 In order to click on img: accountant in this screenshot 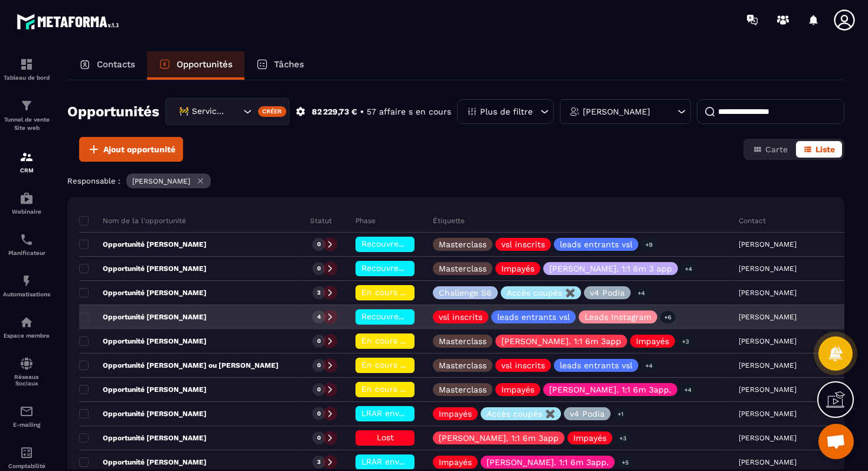, I will do `click(27, 453)`.